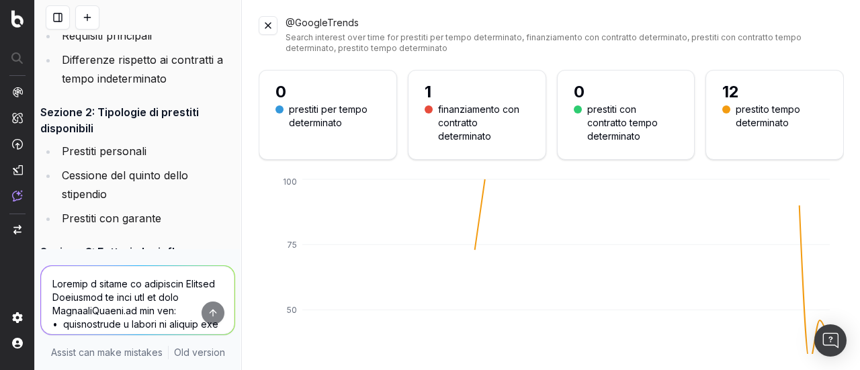  Describe the element at coordinates (146, 36) in the screenshot. I see `li: Requisiti principali` at that location.